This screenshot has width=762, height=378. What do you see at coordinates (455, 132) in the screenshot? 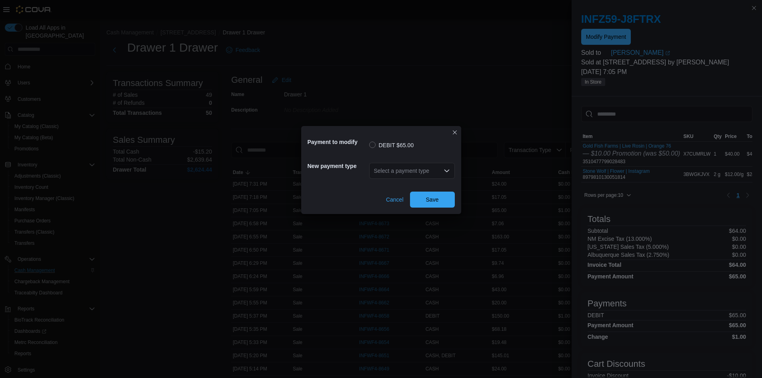
I see `button: Closes this modal window` at bounding box center [455, 132].